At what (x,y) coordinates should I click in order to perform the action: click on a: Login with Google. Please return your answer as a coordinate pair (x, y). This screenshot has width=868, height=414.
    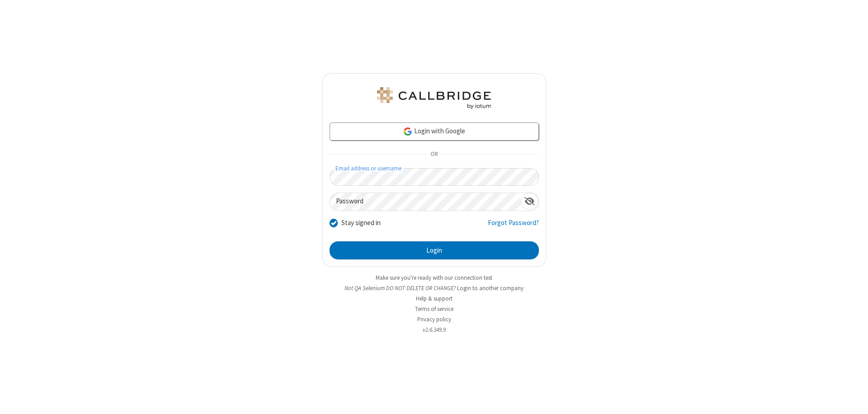
    Looking at the image, I should click on (434, 131).